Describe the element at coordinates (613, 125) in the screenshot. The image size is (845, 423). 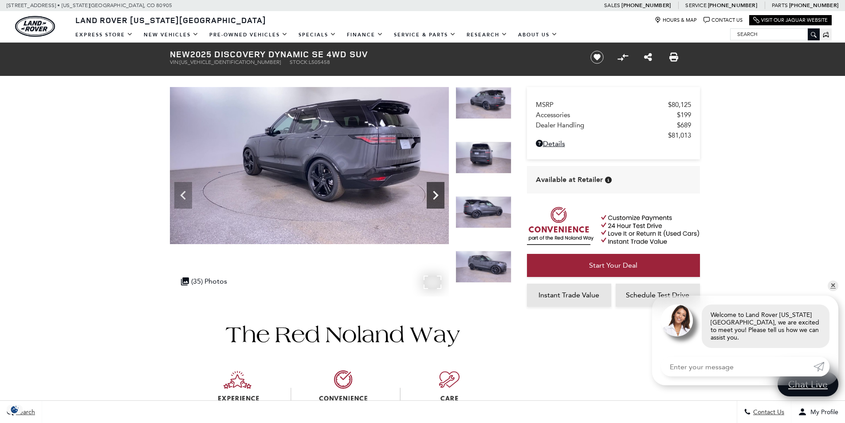
I see `a: Dealer Handling $689` at that location.